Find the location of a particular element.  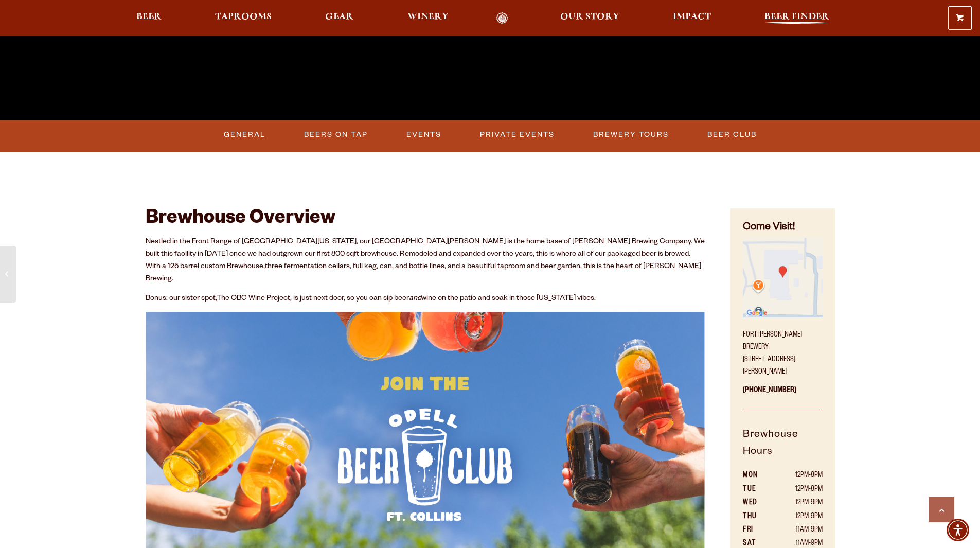

a: Events is located at coordinates (424, 135).